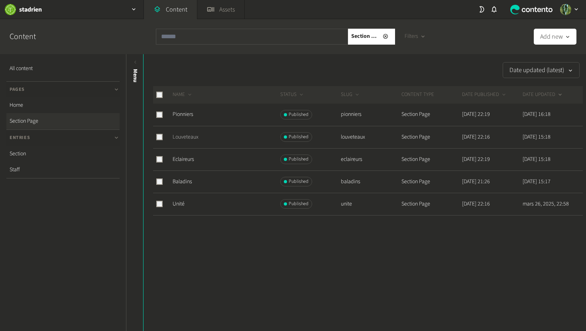 The image size is (586, 331). What do you see at coordinates (20, 138) in the screenshot?
I see `span: Entries` at bounding box center [20, 138].